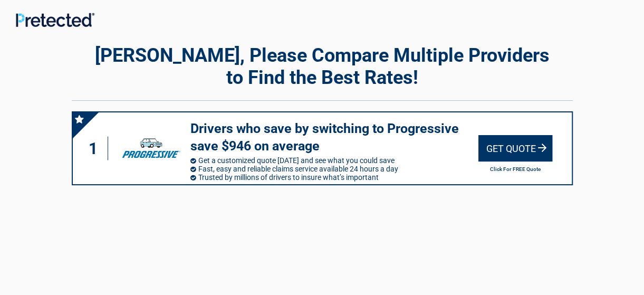 The height and width of the screenshot is (295, 644). What do you see at coordinates (55, 20) in the screenshot?
I see `img: Main Logo` at bounding box center [55, 20].